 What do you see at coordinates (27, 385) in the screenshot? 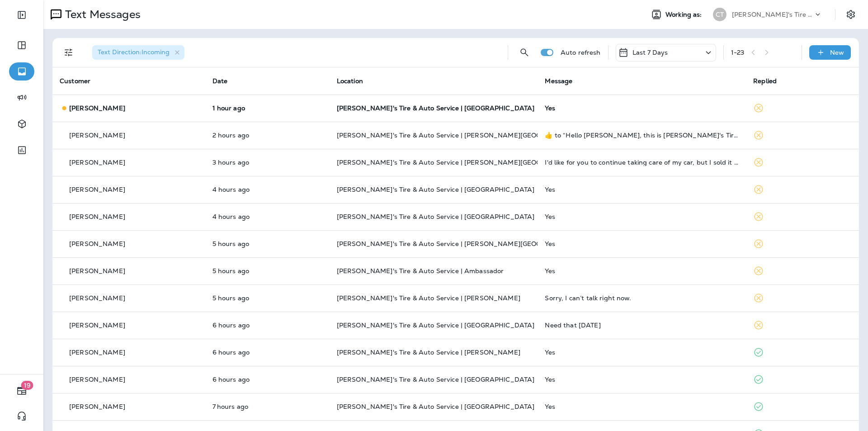
I see `span: 19` at bounding box center [27, 385].